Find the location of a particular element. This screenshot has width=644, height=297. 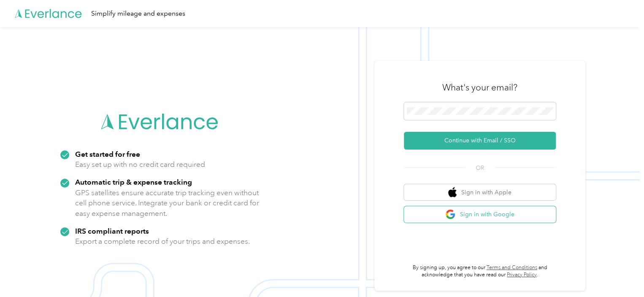

p: Easy set up with no credit card required is located at coordinates (140, 165).